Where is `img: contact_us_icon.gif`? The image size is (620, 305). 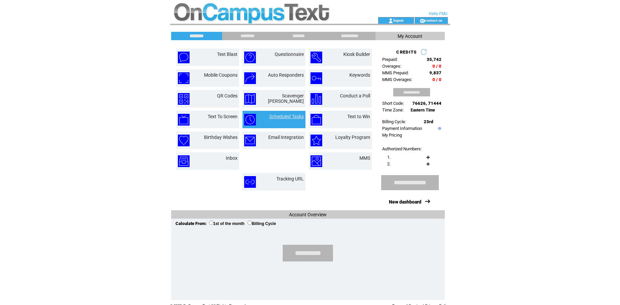 img: contact_us_icon.gif is located at coordinates (422, 21).